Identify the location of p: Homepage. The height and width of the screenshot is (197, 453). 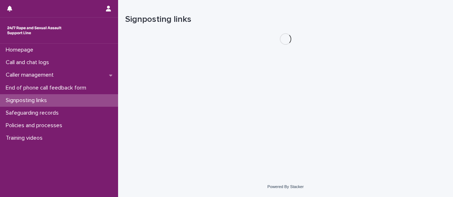
(21, 50).